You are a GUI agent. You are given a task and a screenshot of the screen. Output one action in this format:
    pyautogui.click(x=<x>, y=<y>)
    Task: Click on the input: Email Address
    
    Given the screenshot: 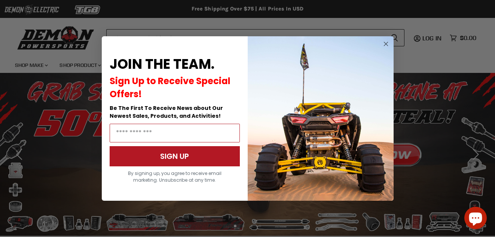 What is the action you would take?
    pyautogui.click(x=175, y=133)
    